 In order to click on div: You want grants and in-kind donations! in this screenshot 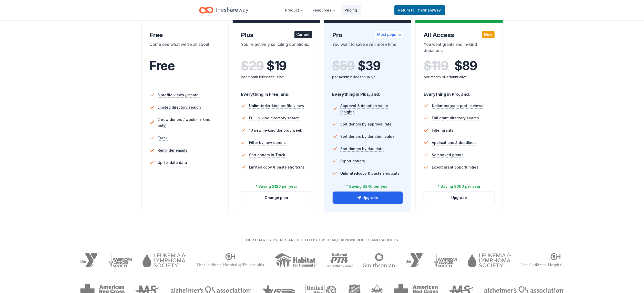, I will do `click(459, 49)`.